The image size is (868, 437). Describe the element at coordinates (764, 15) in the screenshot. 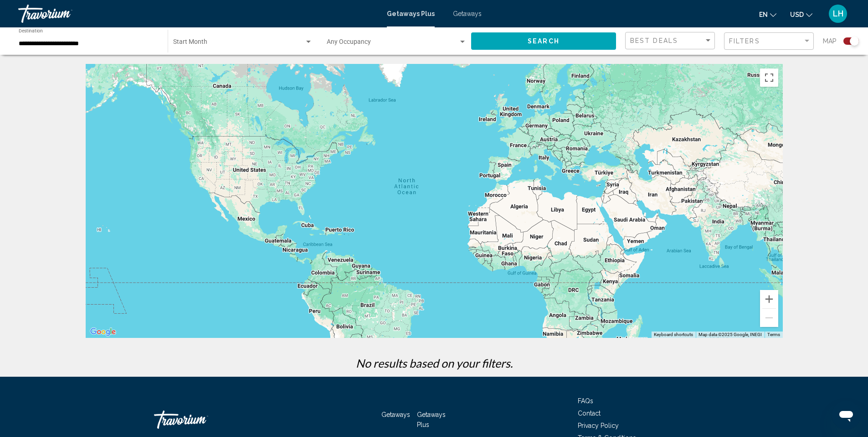

I see `span: en` at that location.